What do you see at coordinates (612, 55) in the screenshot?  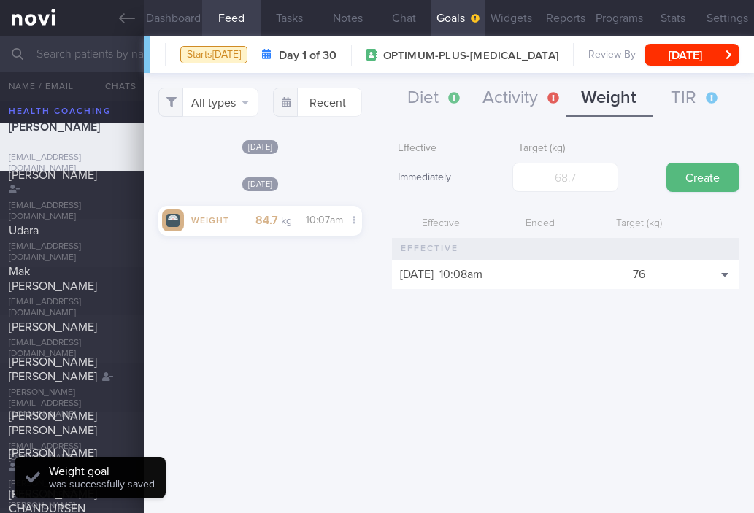 I see `span: Review By` at bounding box center [612, 55].